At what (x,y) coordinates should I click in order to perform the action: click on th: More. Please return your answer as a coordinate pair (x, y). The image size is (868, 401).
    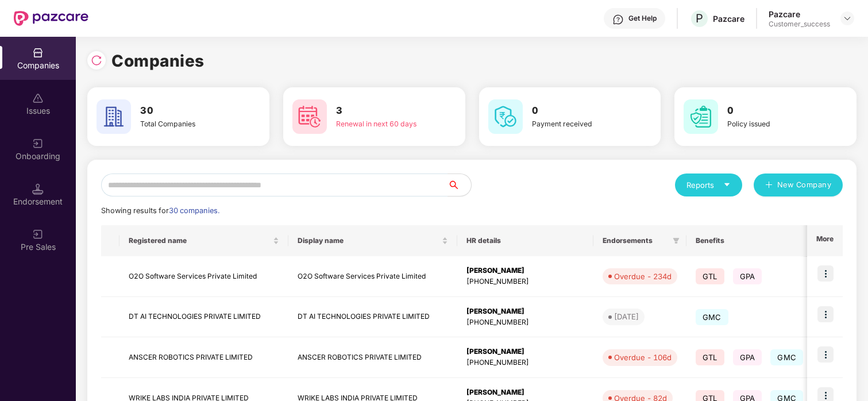
    Looking at the image, I should click on (825, 240).